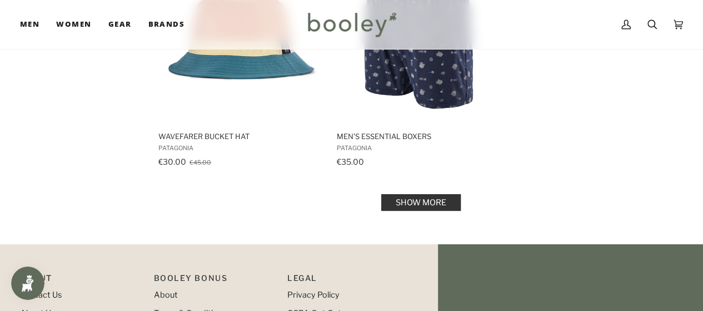 The width and height of the screenshot is (703, 311). Describe the element at coordinates (313, 295) in the screenshot. I see `a: Privacy Policy` at that location.